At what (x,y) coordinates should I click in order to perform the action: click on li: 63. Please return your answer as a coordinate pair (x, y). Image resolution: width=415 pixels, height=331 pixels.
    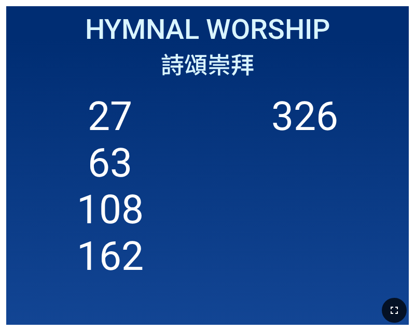
    Looking at the image, I should click on (110, 163).